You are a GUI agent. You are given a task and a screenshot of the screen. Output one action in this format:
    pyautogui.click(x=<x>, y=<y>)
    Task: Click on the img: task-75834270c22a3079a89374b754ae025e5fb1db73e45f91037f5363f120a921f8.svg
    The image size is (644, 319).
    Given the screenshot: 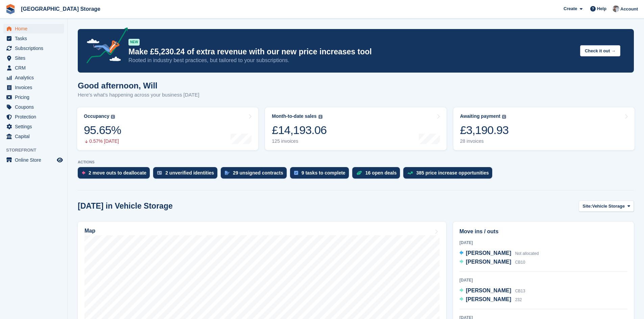 What is the action you would take?
    pyautogui.click(x=296, y=173)
    